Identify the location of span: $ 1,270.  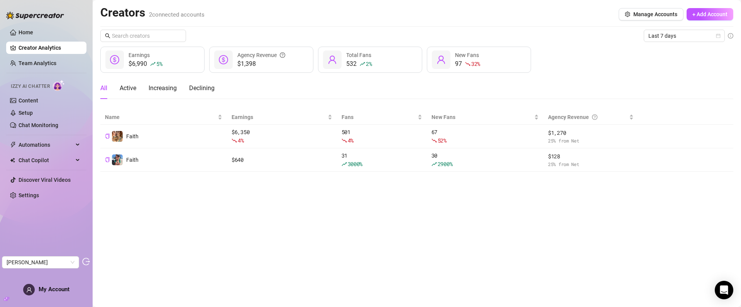
(591, 133).